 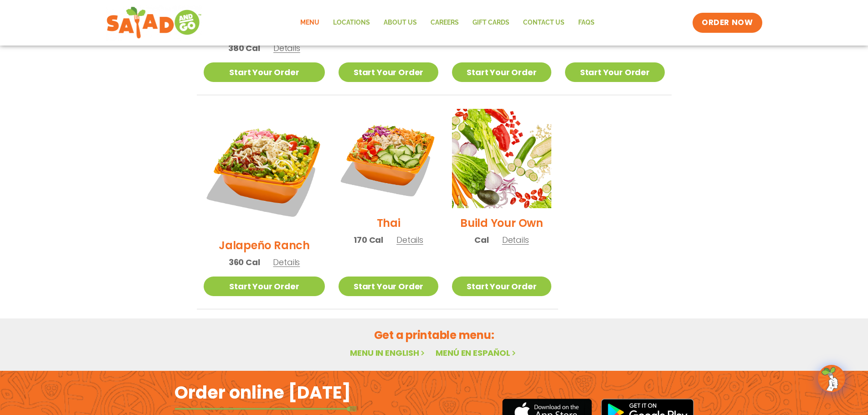 I want to click on a: Menú en español, so click(x=476, y=353).